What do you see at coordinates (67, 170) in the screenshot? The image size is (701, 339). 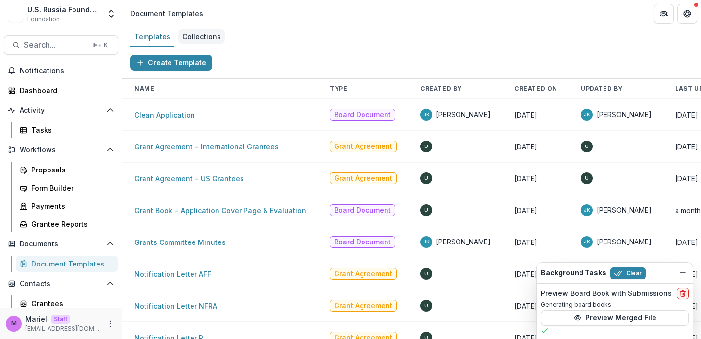 I see `a: Proposals` at bounding box center [67, 170].